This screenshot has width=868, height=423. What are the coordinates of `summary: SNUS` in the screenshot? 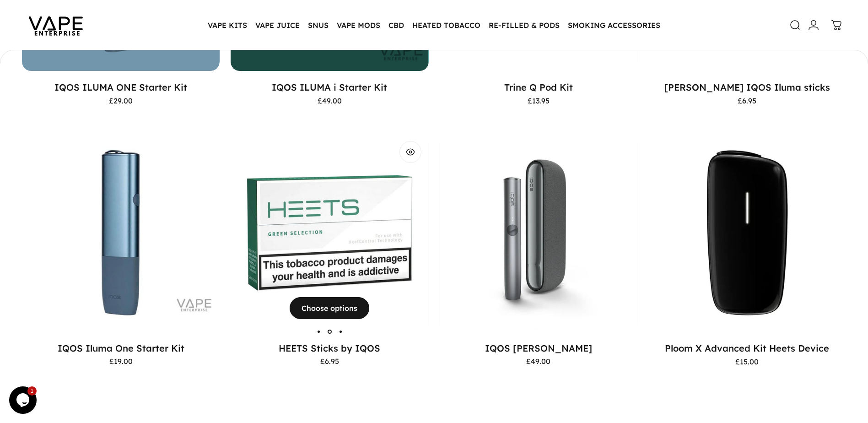 It's located at (318, 25).